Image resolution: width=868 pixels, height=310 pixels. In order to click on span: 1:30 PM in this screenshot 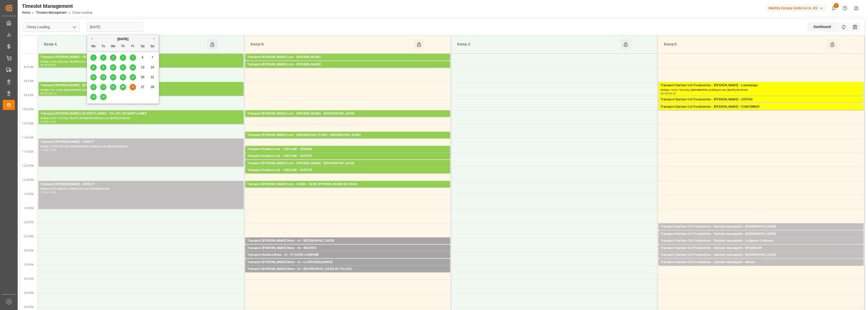, I will do `click(29, 208)`.